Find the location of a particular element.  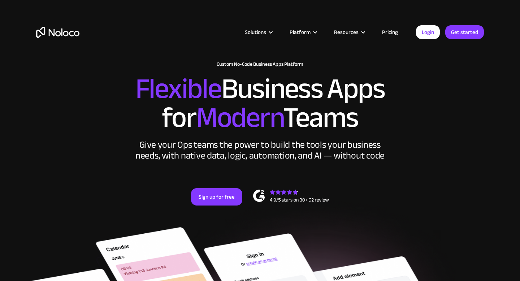

a: home is located at coordinates (58, 32).